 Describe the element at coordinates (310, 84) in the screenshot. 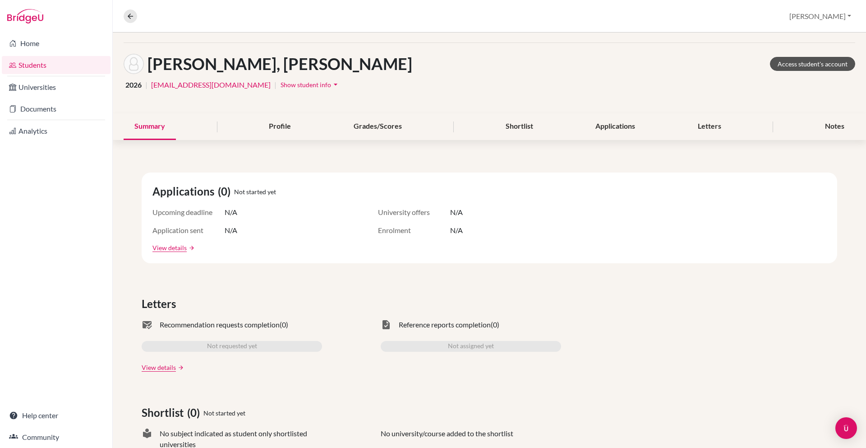

I see `button: Show student infoarrow_drop_down` at that location.